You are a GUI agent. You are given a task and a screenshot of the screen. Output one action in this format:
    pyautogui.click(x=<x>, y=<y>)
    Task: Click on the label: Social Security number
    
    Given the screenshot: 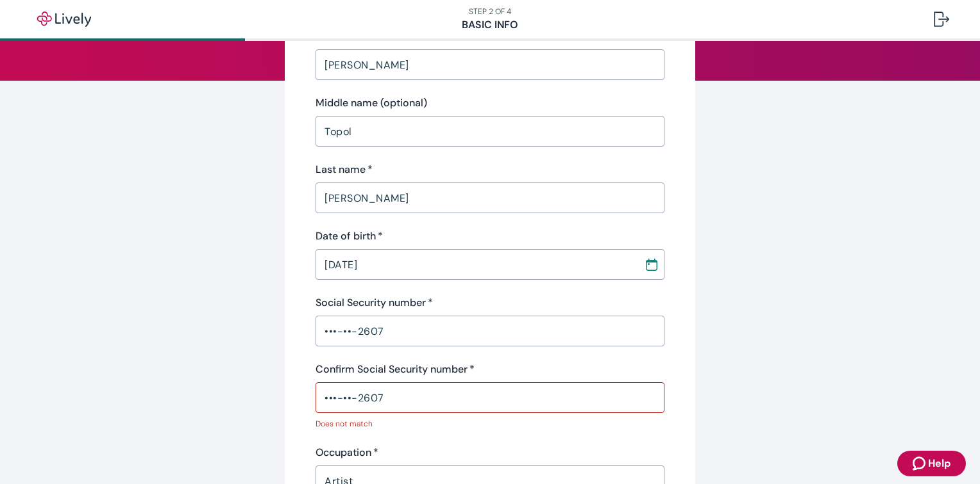 What is the action you would take?
    pyautogui.click(x=374, y=303)
    